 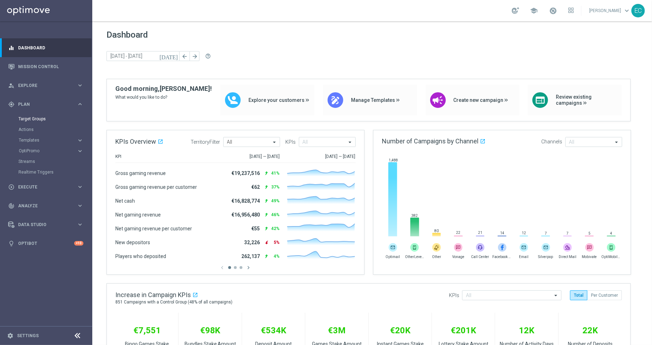 I want to click on button: person_search Explore keyboard_arrow_right, so click(x=46, y=86).